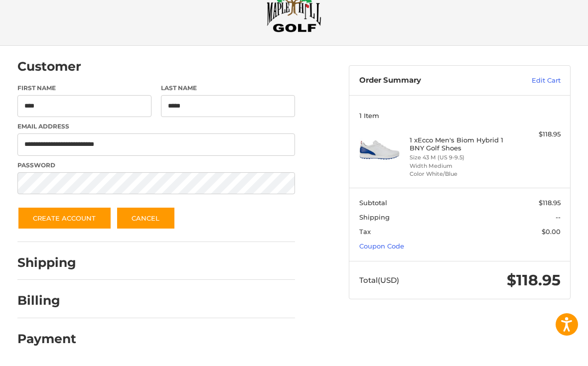  Describe the element at coordinates (535, 135) in the screenshot. I see `div: $118.95` at that location.